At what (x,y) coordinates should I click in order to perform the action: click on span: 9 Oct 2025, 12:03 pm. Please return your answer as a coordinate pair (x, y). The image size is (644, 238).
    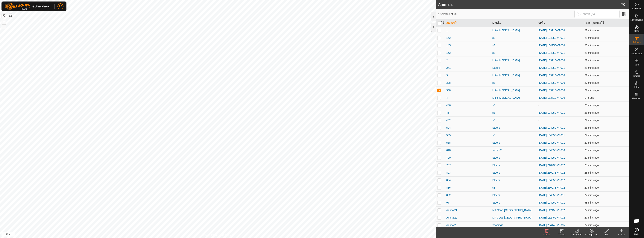
    Looking at the image, I should click on (592, 203).